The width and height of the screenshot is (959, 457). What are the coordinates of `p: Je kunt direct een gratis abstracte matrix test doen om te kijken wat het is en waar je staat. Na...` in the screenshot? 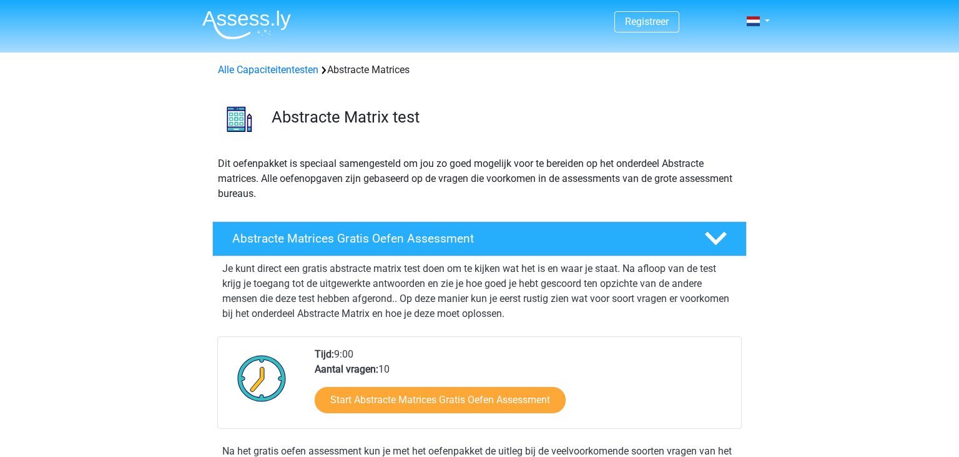 It's located at (480, 291).